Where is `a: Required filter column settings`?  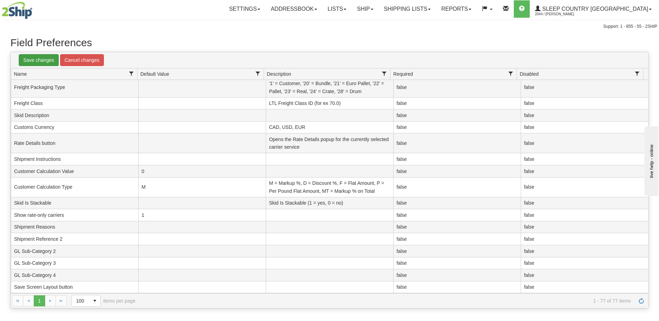
a: Required filter column settings is located at coordinates (511, 74).